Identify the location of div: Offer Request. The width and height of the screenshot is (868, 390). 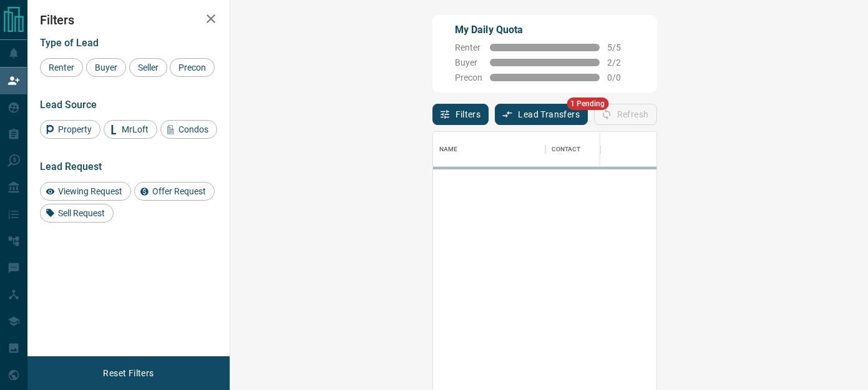
(174, 191).